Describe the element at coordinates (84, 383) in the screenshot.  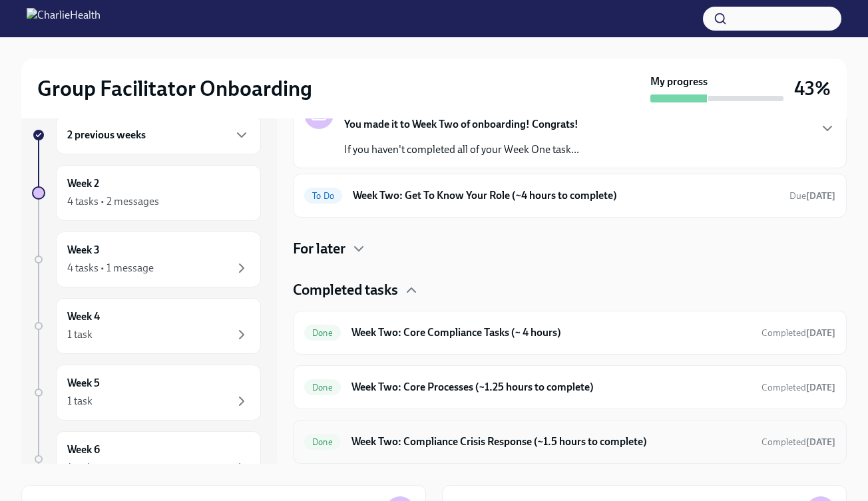
I see `h6: Week 5` at that location.